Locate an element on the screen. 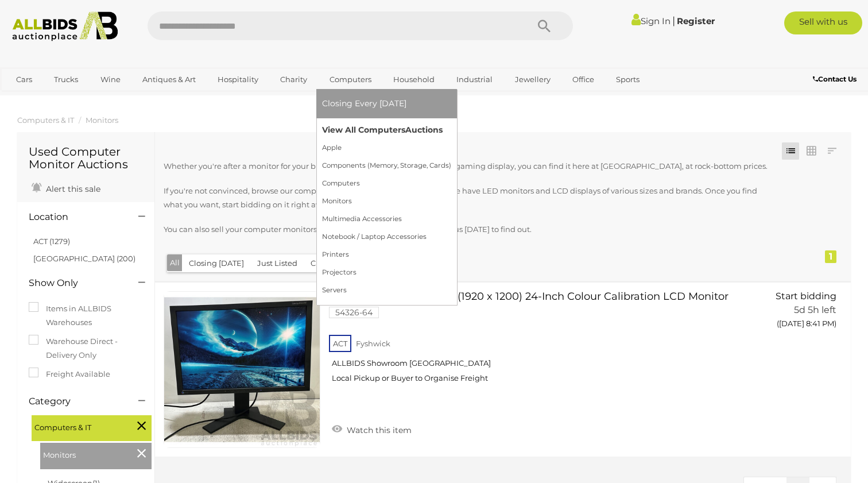 The width and height of the screenshot is (868, 483). a: Monitors is located at coordinates (102, 120).